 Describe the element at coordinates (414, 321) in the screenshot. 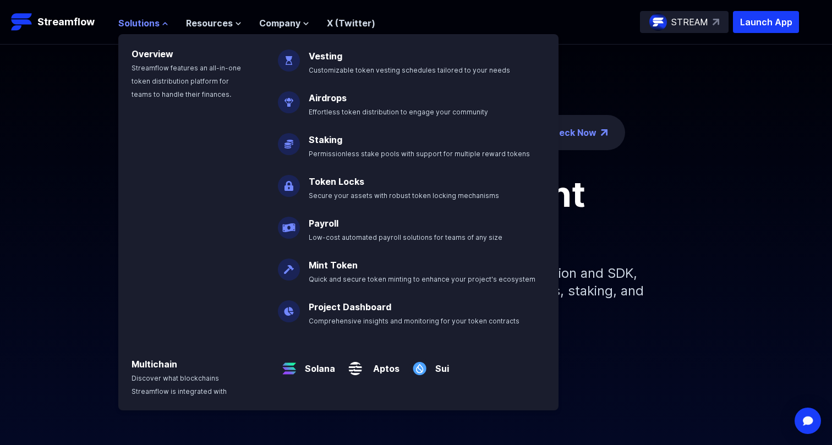

I see `span: Comprehensive insights and monitoring for your token contracts` at that location.